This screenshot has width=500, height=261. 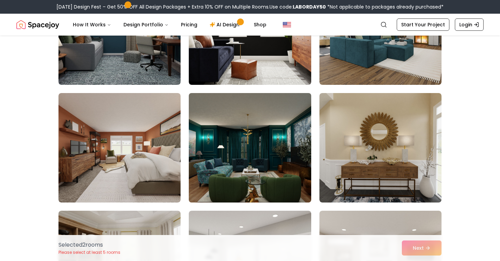 What do you see at coordinates (189, 25) in the screenshot?
I see `a: Pricing` at bounding box center [189, 25].